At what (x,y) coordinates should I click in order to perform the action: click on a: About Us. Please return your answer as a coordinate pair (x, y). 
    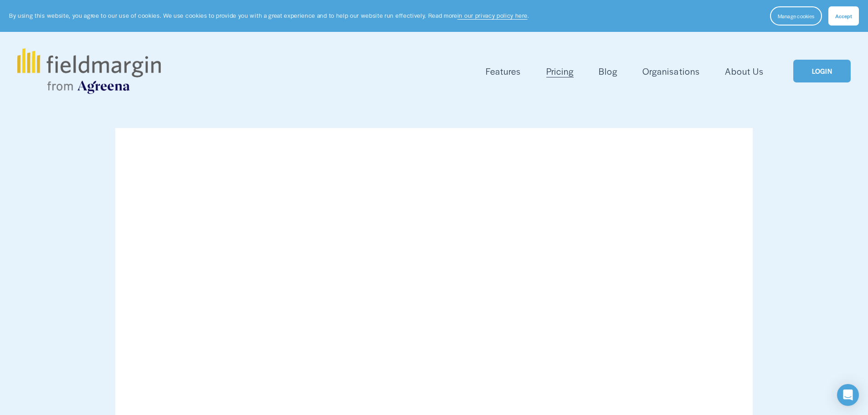
    Looking at the image, I should click on (744, 71).